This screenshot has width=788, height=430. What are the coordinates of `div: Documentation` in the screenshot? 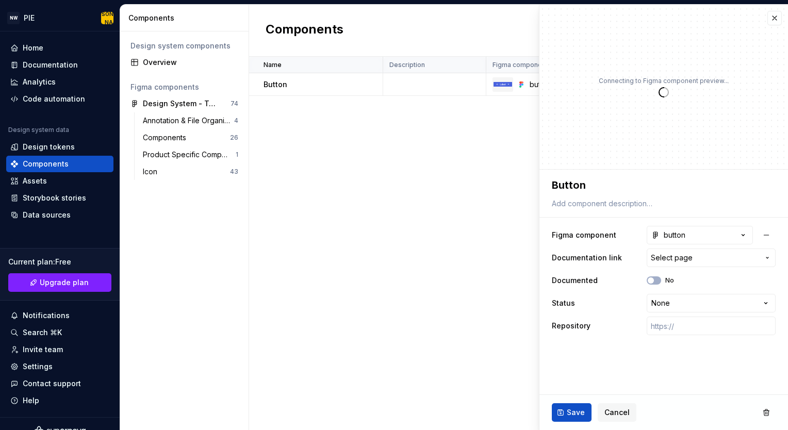 It's located at (50, 65).